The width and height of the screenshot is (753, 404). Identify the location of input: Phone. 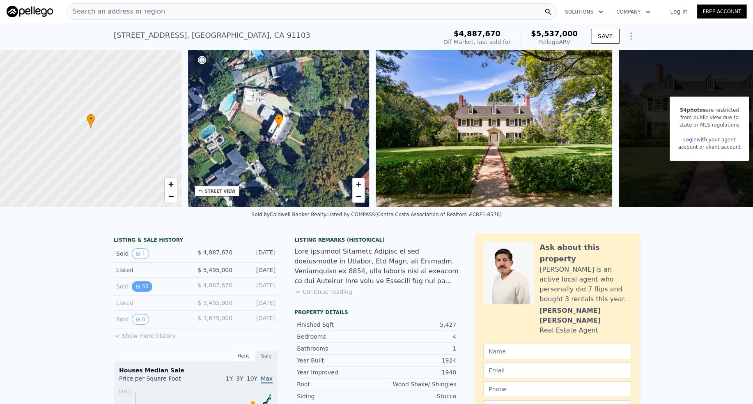
(557, 389).